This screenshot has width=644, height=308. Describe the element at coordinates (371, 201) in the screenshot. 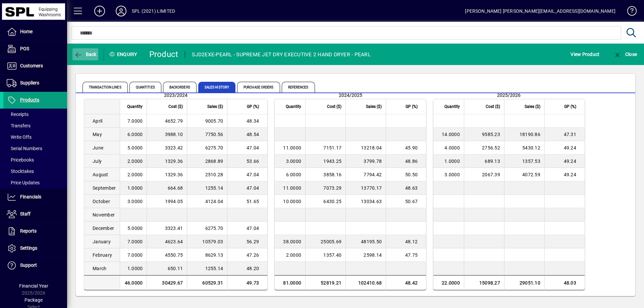

I see `span: 13034.63` at that location.